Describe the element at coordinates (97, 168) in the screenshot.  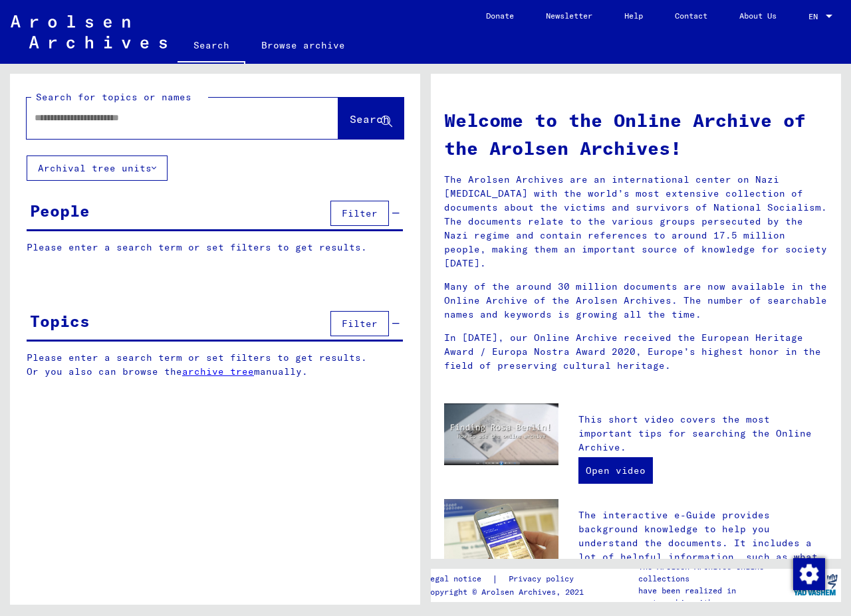
I see `button: Archival tree units` at that location.